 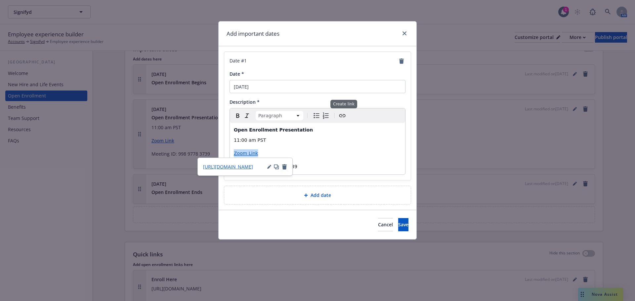 I want to click on div: editable markdown, so click(x=318, y=149).